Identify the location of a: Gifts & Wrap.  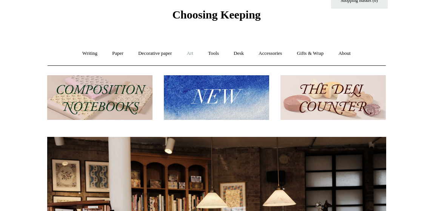
(310, 53).